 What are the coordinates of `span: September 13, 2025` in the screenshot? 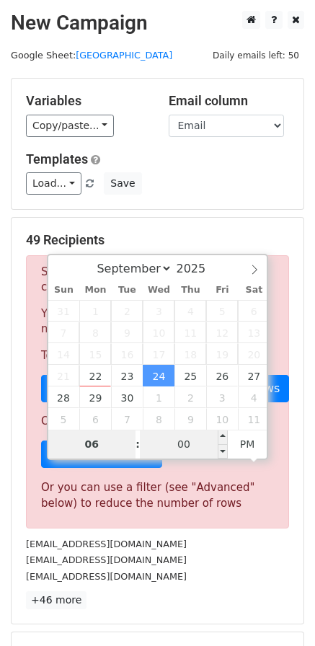 It's located at (254, 333).